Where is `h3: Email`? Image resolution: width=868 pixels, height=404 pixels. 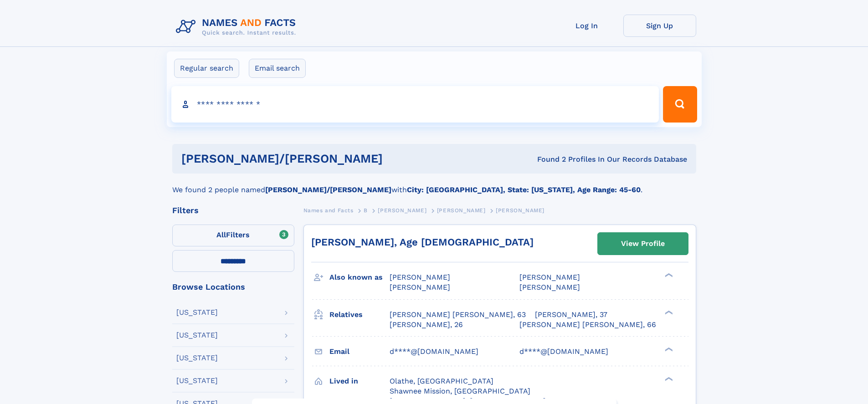
h3: Email is located at coordinates (359, 352).